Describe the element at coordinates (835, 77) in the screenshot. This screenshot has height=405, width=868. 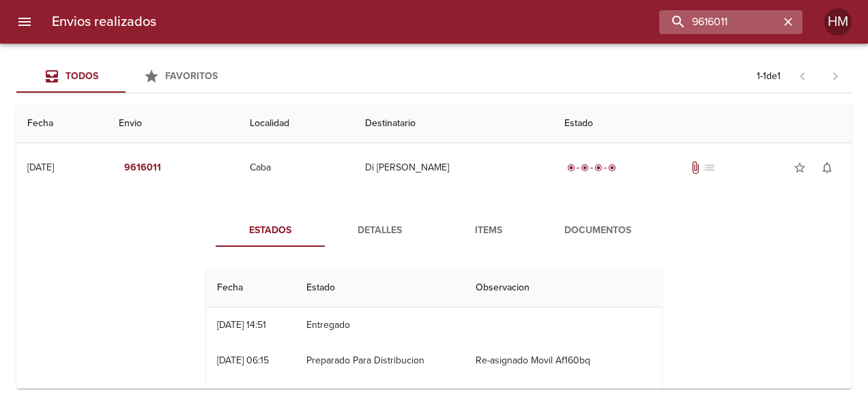
I see `span: Pagina siguiente` at that location.